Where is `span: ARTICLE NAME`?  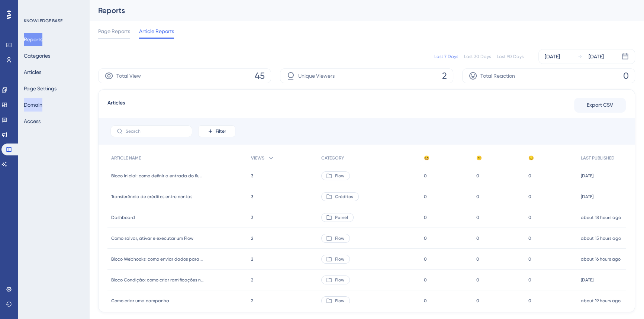
span: ARTICLE NAME is located at coordinates (126, 158).